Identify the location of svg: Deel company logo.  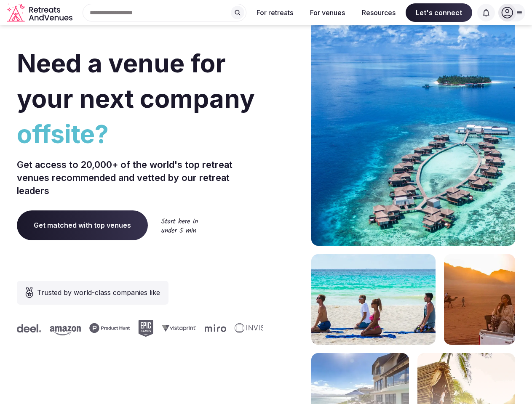
(25, 329).